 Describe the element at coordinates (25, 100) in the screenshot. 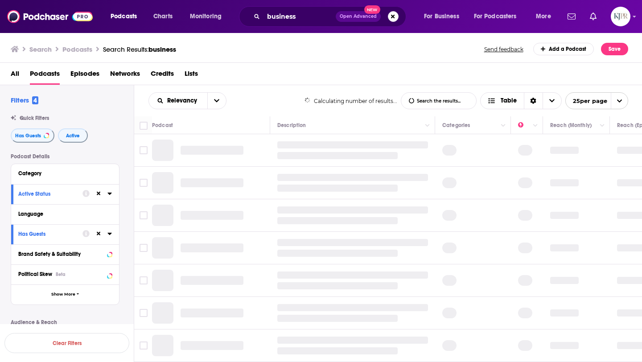

I see `h2: Filters` at that location.